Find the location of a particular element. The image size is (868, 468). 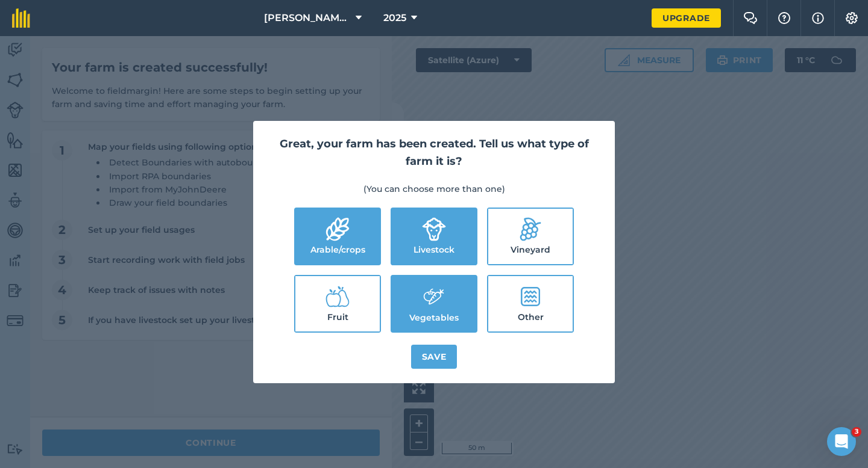

a: Upgrade is located at coordinates (685, 18).